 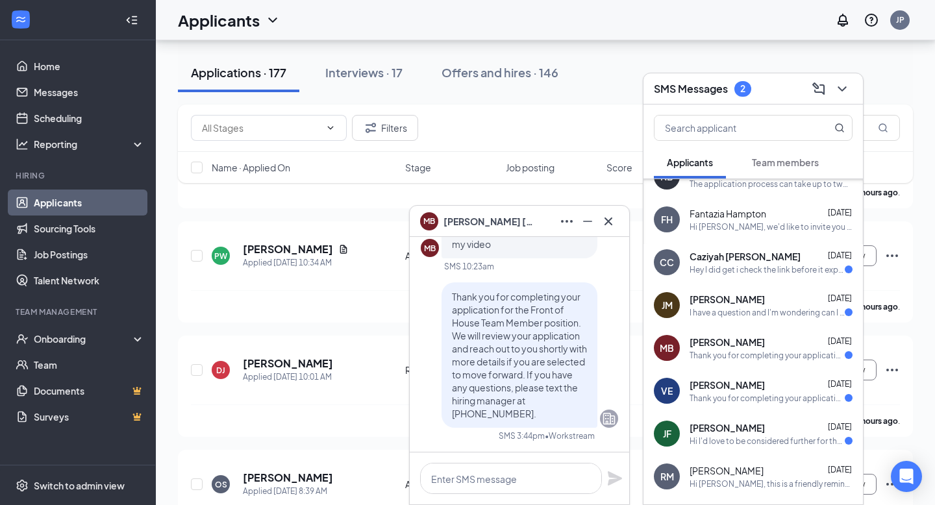 I want to click on span: Stage, so click(x=418, y=168).